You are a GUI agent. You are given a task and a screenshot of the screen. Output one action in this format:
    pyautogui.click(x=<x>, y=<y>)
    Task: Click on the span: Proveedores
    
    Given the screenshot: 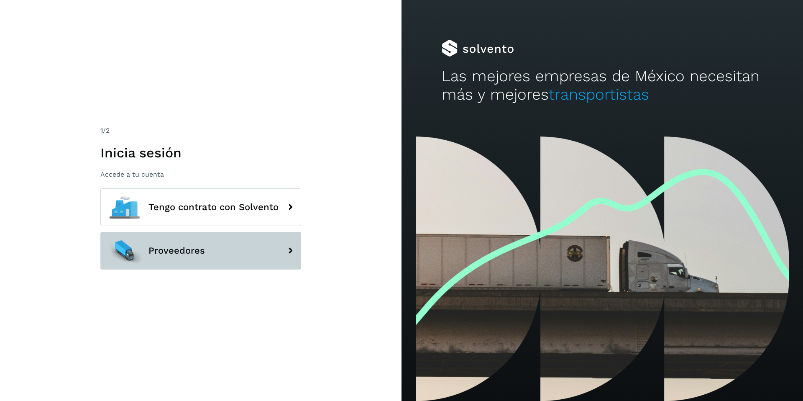 What is the action you would take?
    pyautogui.click(x=177, y=251)
    